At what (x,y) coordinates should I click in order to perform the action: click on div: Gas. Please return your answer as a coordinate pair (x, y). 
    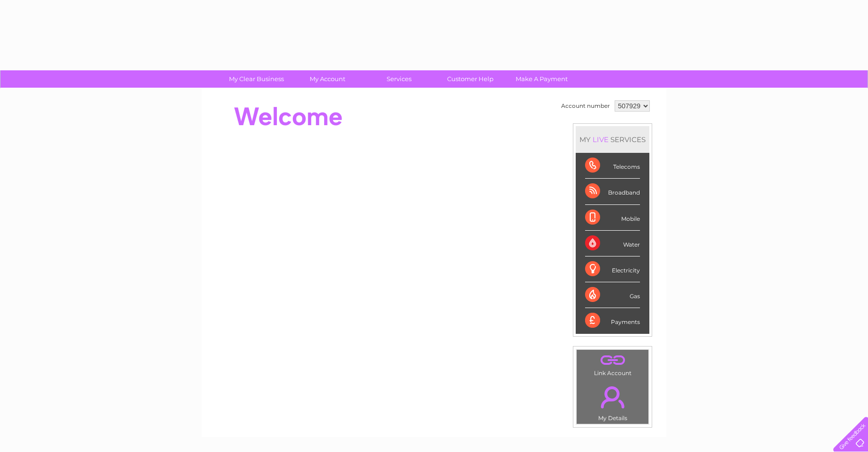
    Looking at the image, I should click on (612, 295).